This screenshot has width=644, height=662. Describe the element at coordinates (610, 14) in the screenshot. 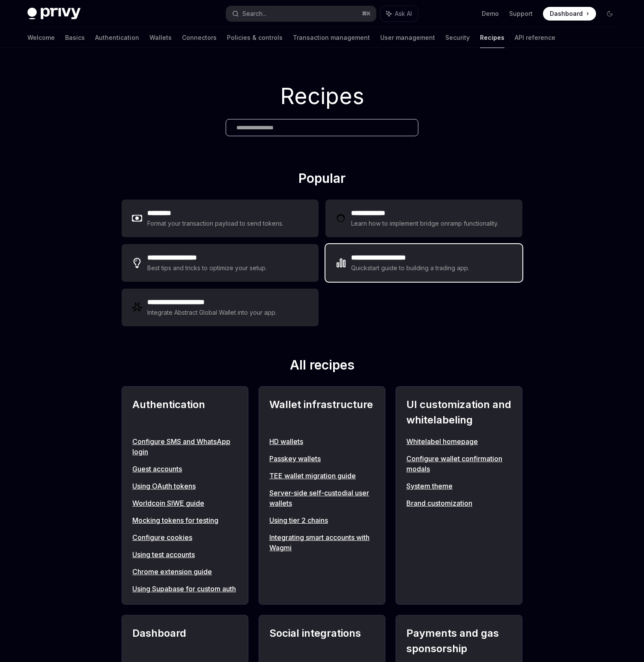

I see `button: Toggle dark mode` at that location.